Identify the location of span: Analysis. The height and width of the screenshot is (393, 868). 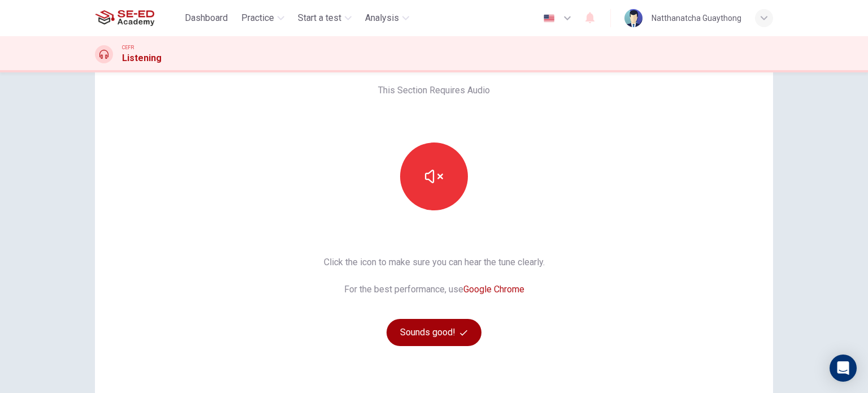
(382, 18).